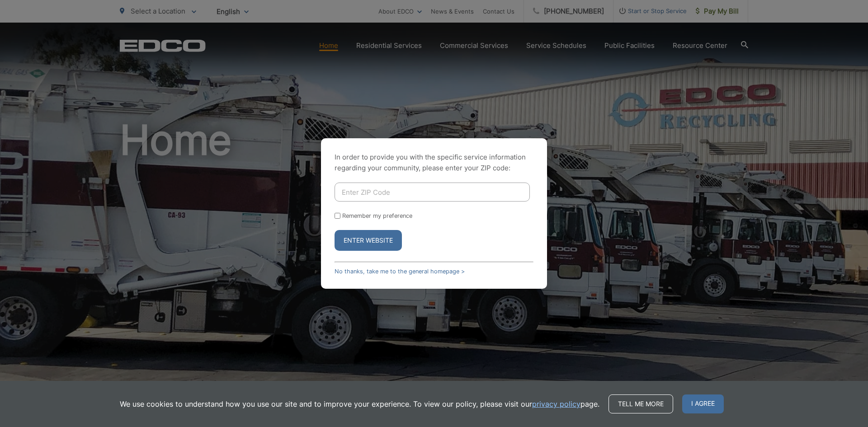  I want to click on label: Remember my preference, so click(377, 215).